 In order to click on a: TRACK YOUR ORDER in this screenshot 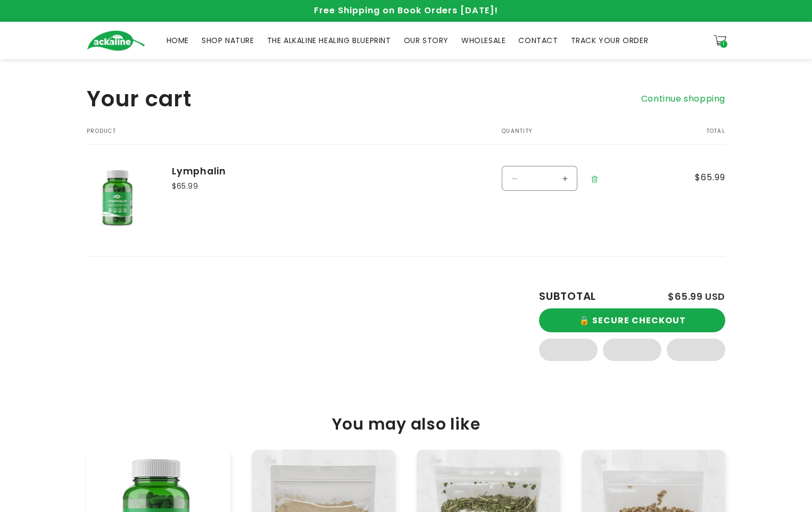, I will do `click(610, 40)`.